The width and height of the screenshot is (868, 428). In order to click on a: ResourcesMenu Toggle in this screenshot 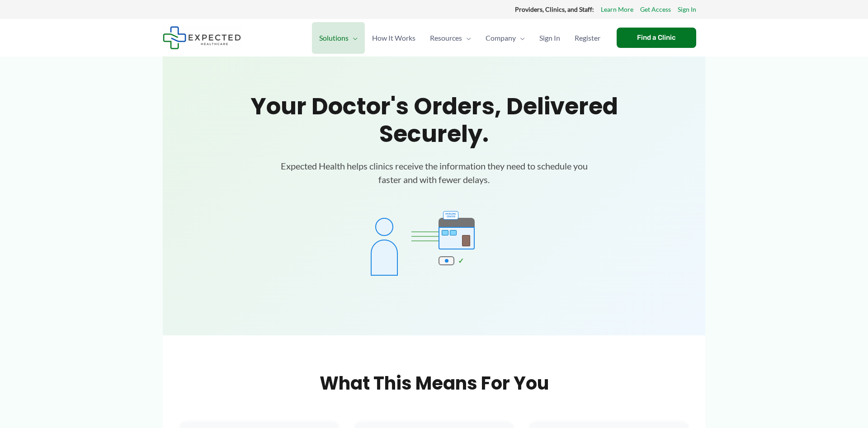, I will do `click(451, 38)`.